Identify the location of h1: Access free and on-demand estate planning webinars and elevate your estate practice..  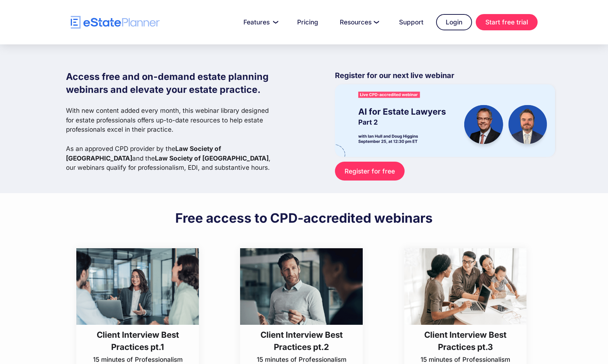
(171, 83).